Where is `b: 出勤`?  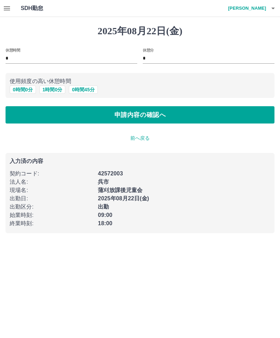 b: 出勤 is located at coordinates (103, 207).